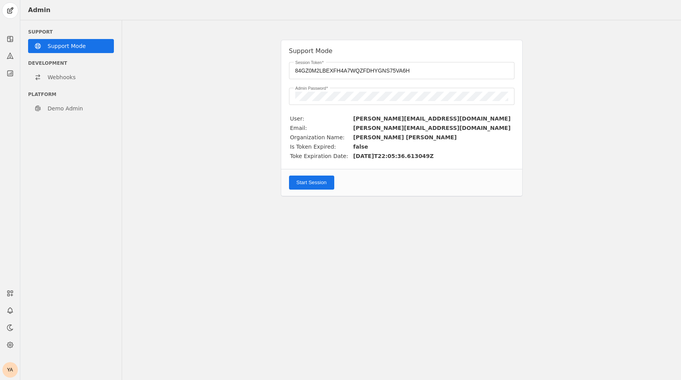 This screenshot has height=380, width=681. Describe the element at coordinates (311, 88) in the screenshot. I see `mat-label: Admin Password` at that location.